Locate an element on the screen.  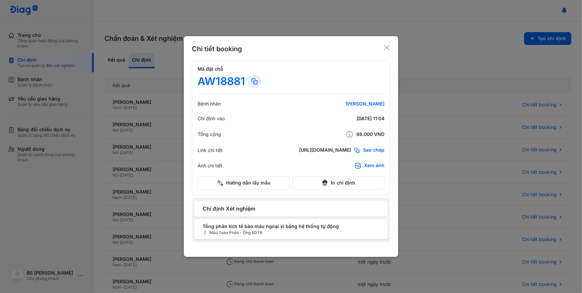
h4: Mã đặt chỗ is located at coordinates (291, 69).